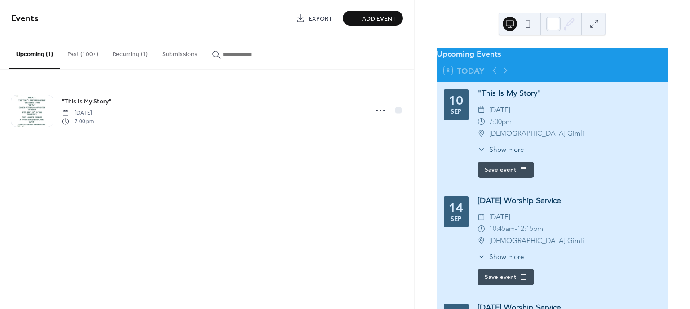 The width and height of the screenshot is (690, 309). Describe the element at coordinates (373, 18) in the screenshot. I see `a: Add Event` at that location.